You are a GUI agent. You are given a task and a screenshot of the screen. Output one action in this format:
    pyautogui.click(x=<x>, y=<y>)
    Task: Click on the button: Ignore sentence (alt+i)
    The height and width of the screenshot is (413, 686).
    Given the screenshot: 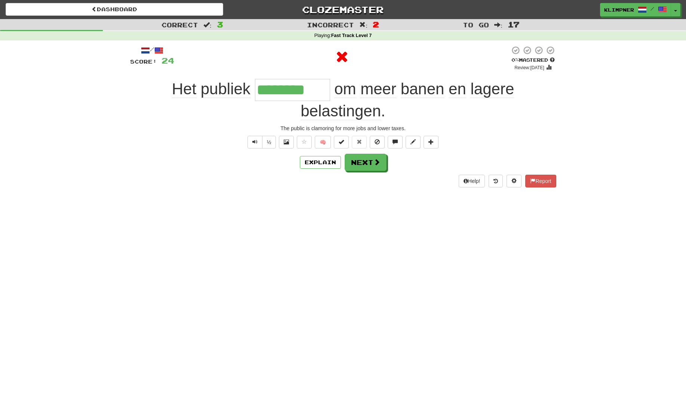 What is the action you would take?
    pyautogui.click(x=377, y=142)
    